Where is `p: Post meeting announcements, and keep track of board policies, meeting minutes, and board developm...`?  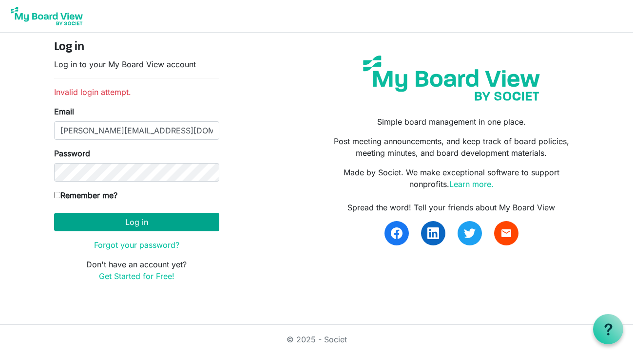 p: Post meeting announcements, and keep track of board policies, meeting minutes, and board developm... is located at coordinates (451, 147).